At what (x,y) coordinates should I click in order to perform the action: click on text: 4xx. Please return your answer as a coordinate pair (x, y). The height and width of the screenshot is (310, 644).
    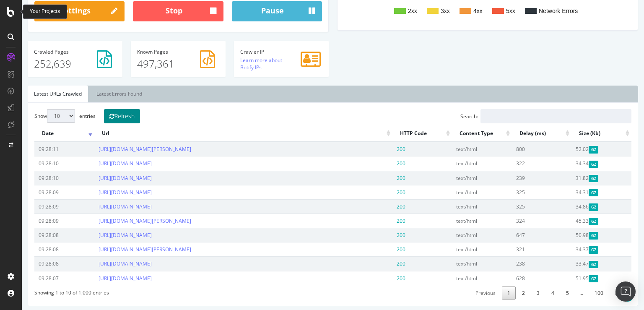
    Looking at the image, I should click on (456, 11).